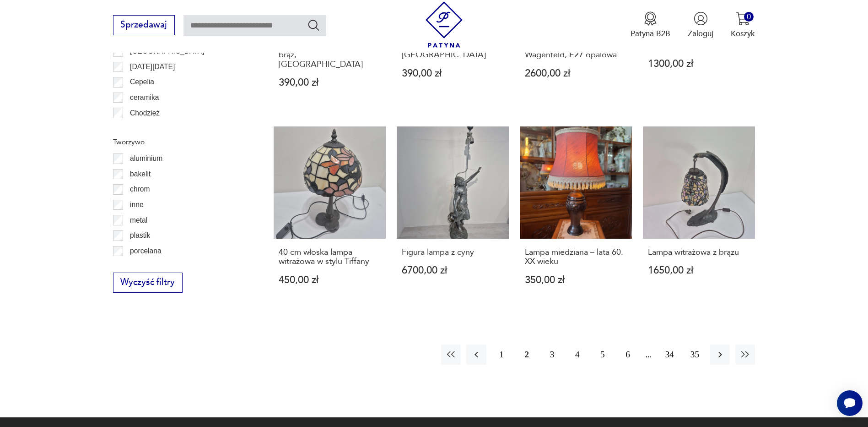 The height and width of the screenshot is (427, 868). What do you see at coordinates (139, 221) in the screenshot?
I see `p: metal` at bounding box center [139, 221].